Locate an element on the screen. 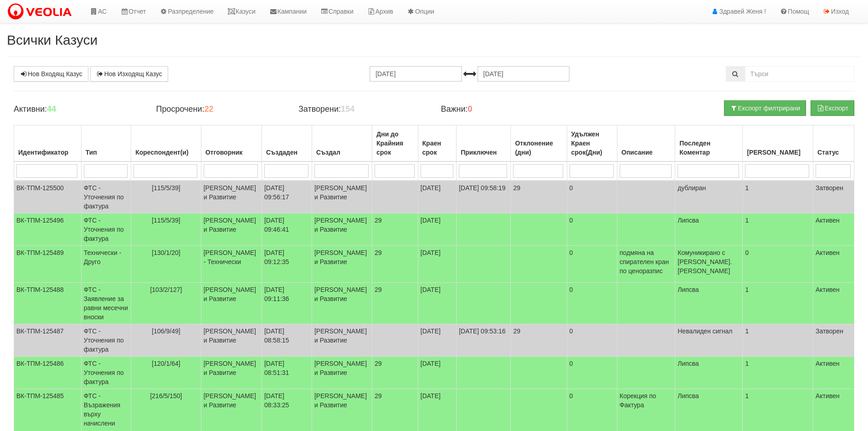 This screenshot has height=431, width=868. td: ВК-ТПМ-125486 is located at coordinates (48, 373).